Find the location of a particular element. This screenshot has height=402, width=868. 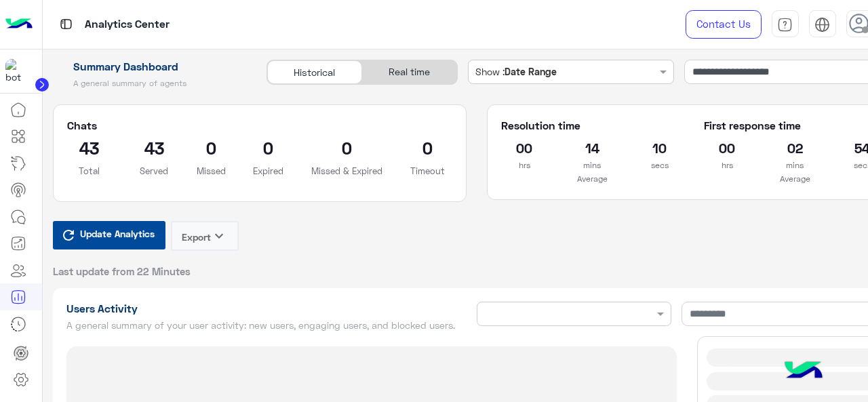

div: Real time is located at coordinates (409, 72).